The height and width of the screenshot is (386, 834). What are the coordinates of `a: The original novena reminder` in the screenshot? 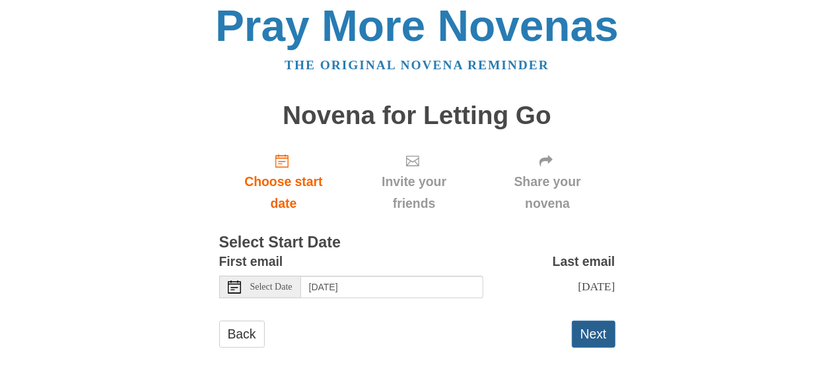 It's located at (417, 65).